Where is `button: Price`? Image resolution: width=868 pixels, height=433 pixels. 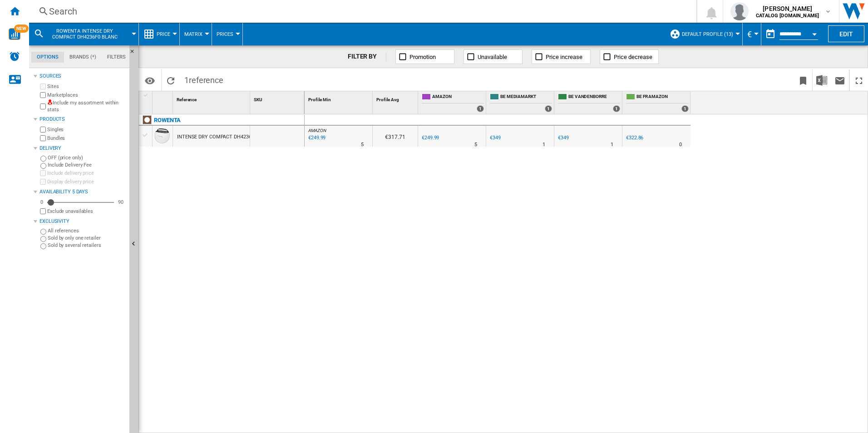 button: Price is located at coordinates (166, 34).